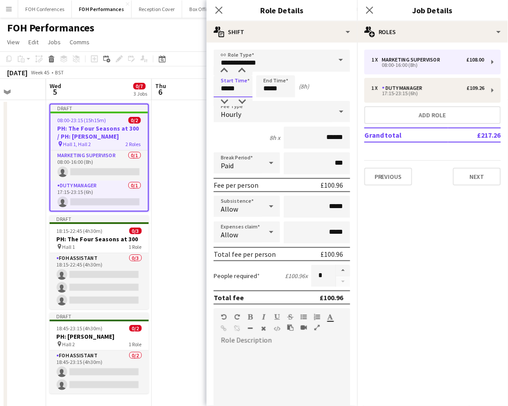 This screenshot has width=508, height=406. I want to click on span: Week 45, so click(40, 72).